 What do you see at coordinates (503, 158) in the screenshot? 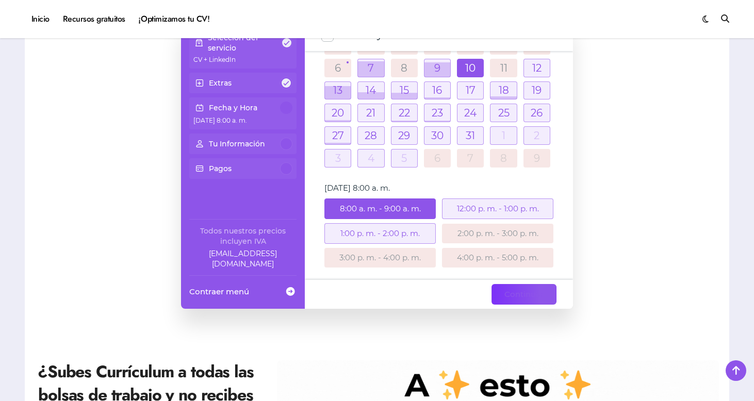
I see `a: 8 de noviembre de 2025` at bounding box center [503, 158].